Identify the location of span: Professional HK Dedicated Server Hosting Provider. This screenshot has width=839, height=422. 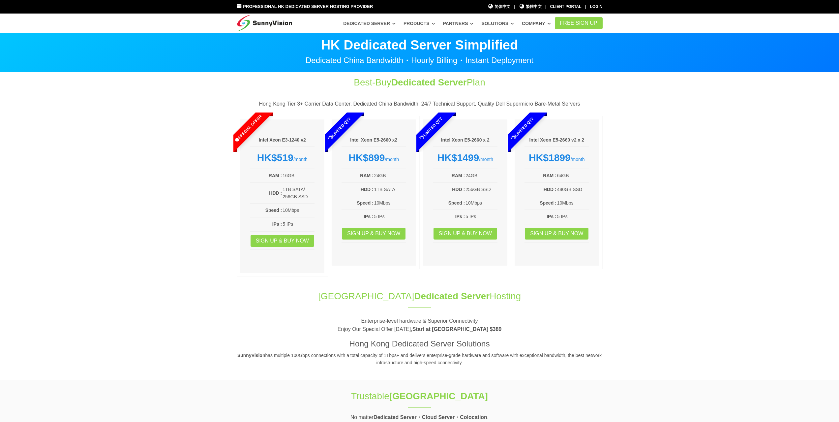
(308, 6).